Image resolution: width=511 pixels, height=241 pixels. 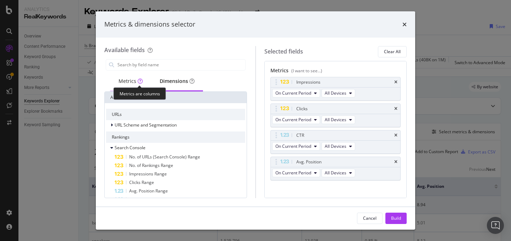 I want to click on div: (I want to see...), so click(x=307, y=71).